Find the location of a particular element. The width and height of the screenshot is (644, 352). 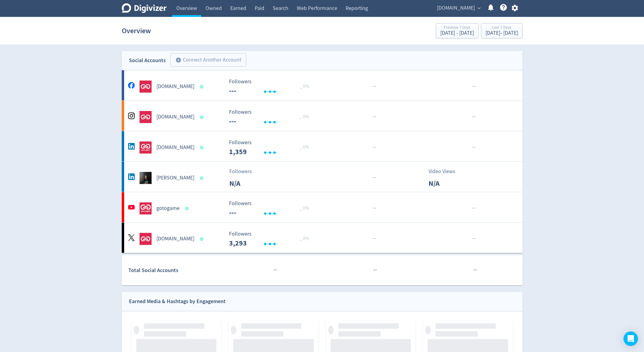

div: Open Intercom Messenger is located at coordinates (631, 338).